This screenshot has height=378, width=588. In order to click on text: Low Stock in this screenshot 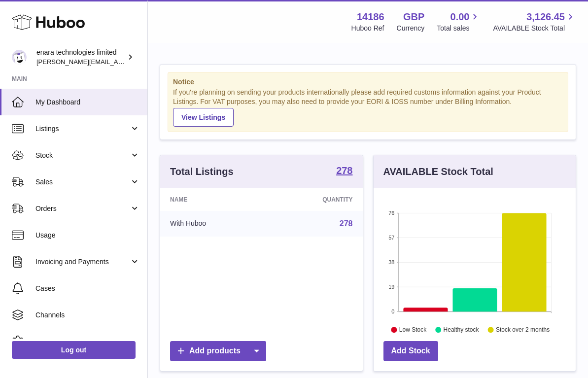, I will do `click(412, 330)`.